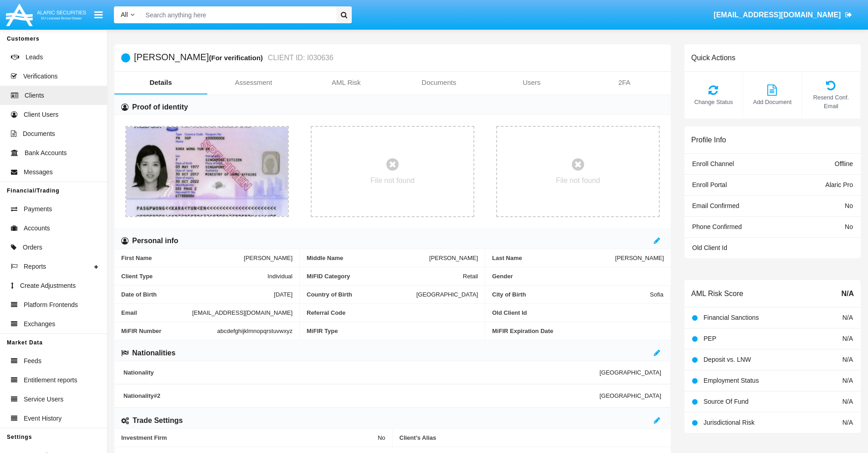  What do you see at coordinates (40, 324) in the screenshot?
I see `span: Exchanges` at bounding box center [40, 324].